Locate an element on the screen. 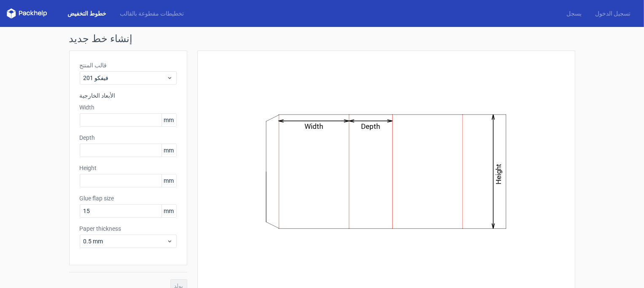  label: Width is located at coordinates (128, 108).